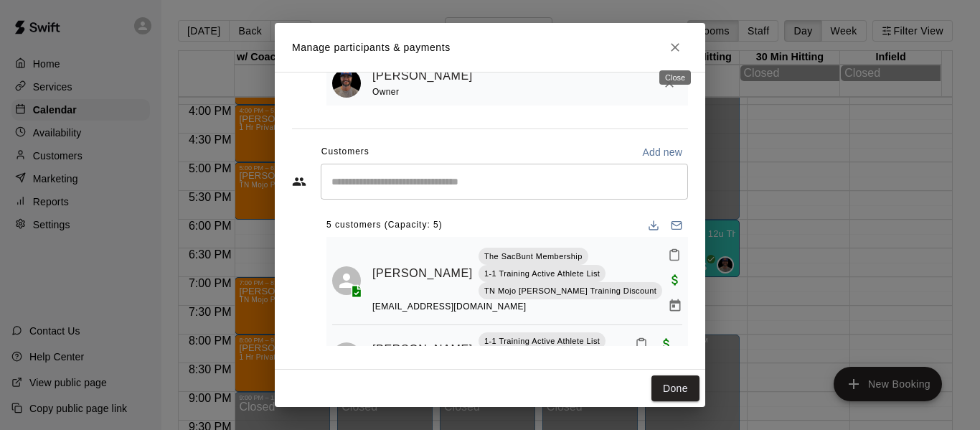 Image resolution: width=980 pixels, height=430 pixels. What do you see at coordinates (347, 83) in the screenshot?
I see `div: Allen Quinney` at bounding box center [347, 83].